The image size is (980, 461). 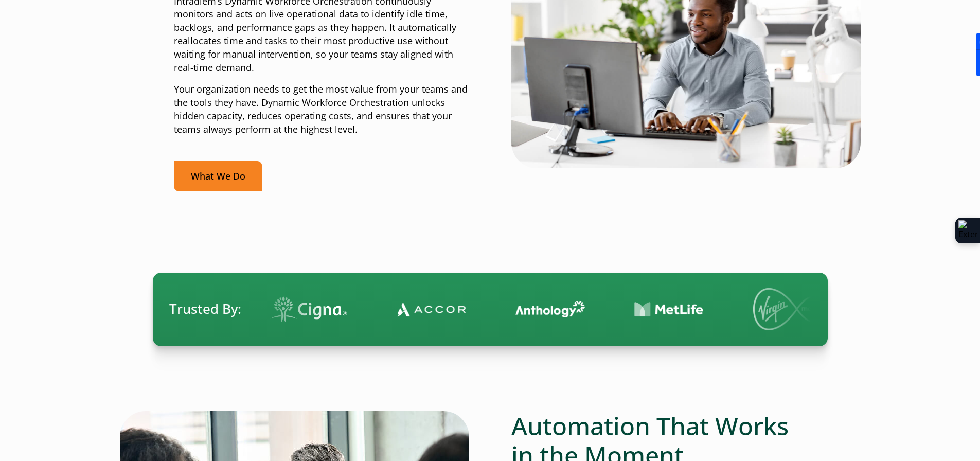 I want to click on img: Extension Icon, so click(x=968, y=230).